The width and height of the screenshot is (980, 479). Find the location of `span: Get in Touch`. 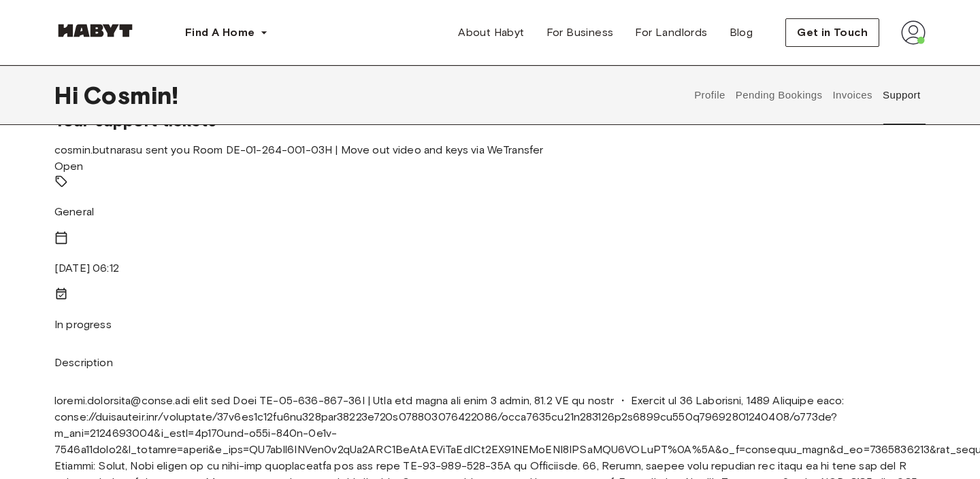

span: Get in Touch is located at coordinates (833, 33).